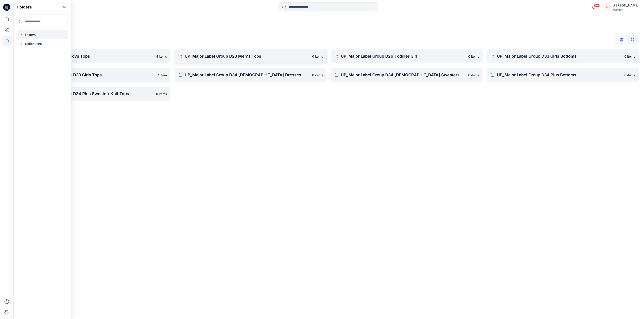  Describe the element at coordinates (162, 75) in the screenshot. I see `p: 1 item` at that location.